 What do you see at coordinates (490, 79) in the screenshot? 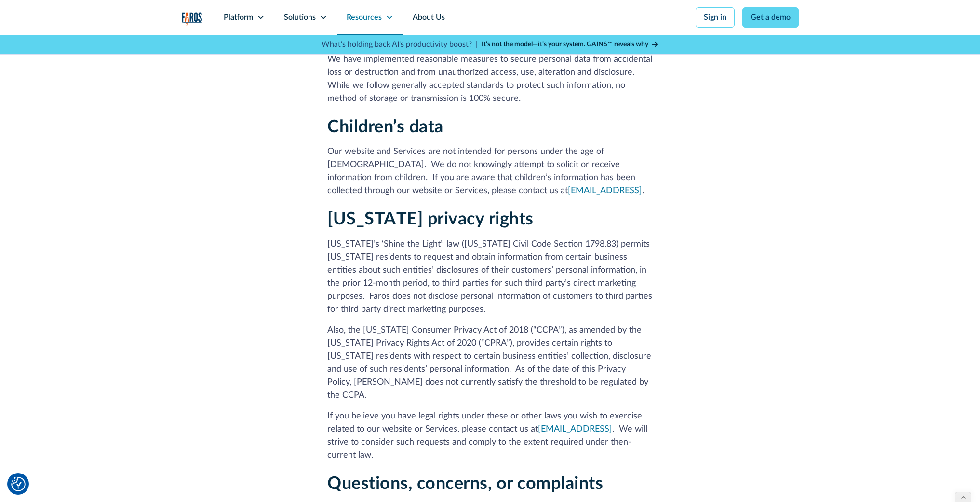
I see `p: We have implemented reasonable measures to secure personal data from accidental loss or destructi...` at bounding box center [490, 79].